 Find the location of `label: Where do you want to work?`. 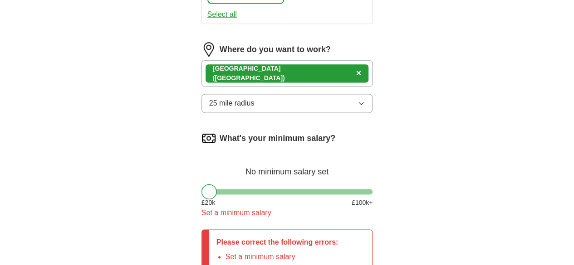

label: Where do you want to work? is located at coordinates (275, 49).